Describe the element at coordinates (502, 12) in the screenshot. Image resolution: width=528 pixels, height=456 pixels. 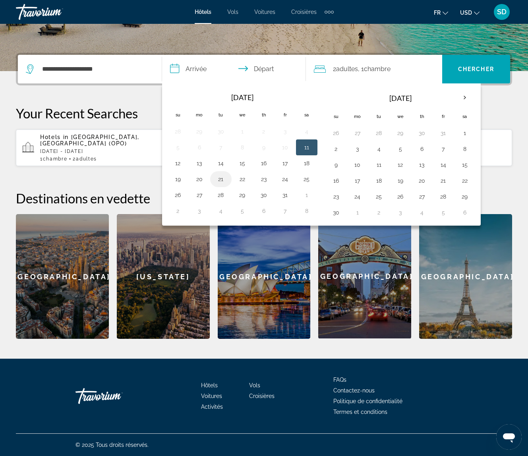
I see `button: User Menu` at that location.